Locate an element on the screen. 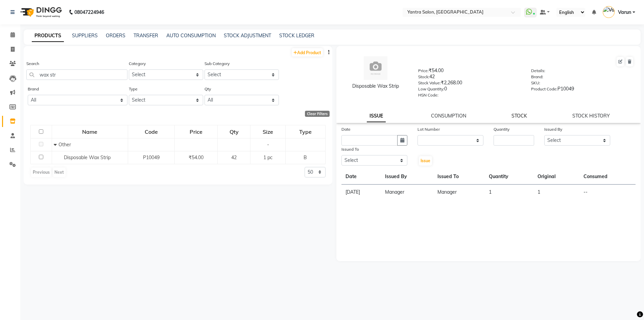 The height and width of the screenshot is (320, 644). label: Stock Value: is located at coordinates (430, 83).